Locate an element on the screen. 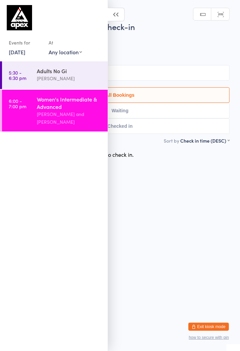 The height and width of the screenshot is (351, 240). span: Women's Room is located at coordinates (120, 52).